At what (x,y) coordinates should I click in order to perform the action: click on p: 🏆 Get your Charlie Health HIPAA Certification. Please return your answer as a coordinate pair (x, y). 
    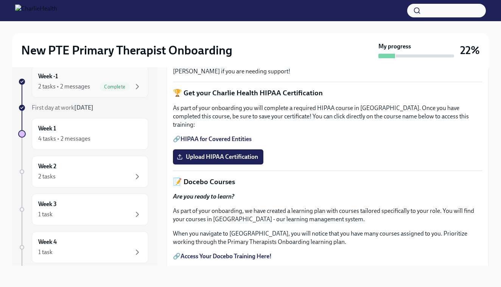
    Looking at the image, I should click on (328, 93).